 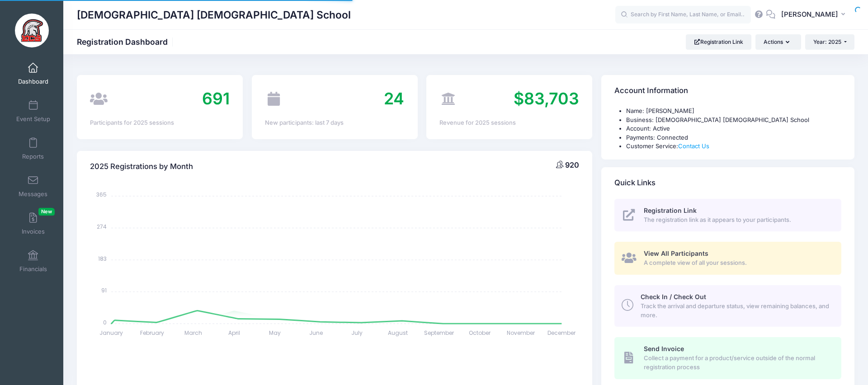 What do you see at coordinates (152, 332) in the screenshot?
I see `tspan: February` at bounding box center [152, 332].